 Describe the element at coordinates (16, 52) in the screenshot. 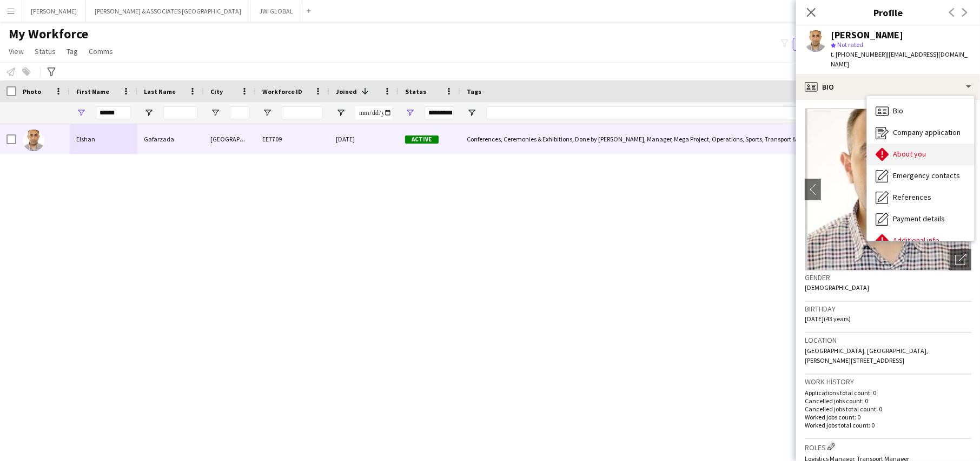

I see `a: View` at that location.